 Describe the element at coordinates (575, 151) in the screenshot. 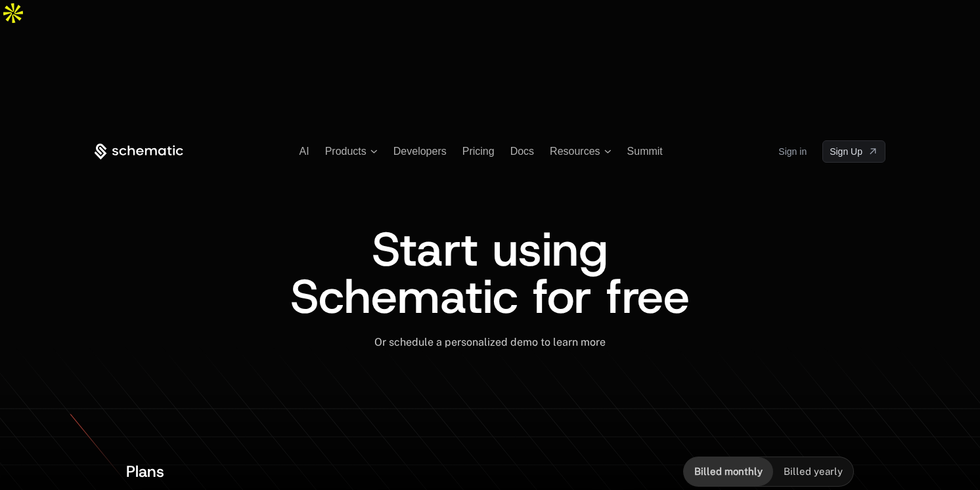

I see `span: Resources` at that location.